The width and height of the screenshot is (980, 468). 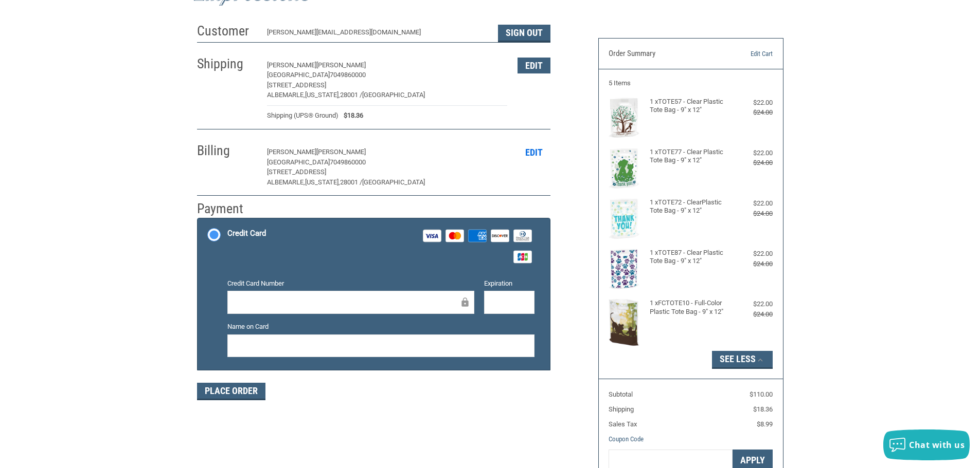 I want to click on a: Edit Cart, so click(x=746, y=54).